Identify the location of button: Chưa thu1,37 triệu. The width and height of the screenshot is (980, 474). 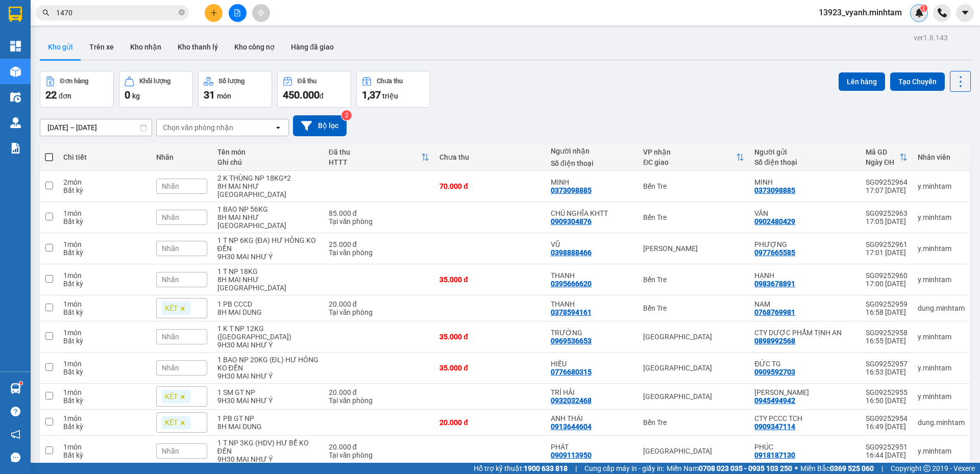
(393, 89).